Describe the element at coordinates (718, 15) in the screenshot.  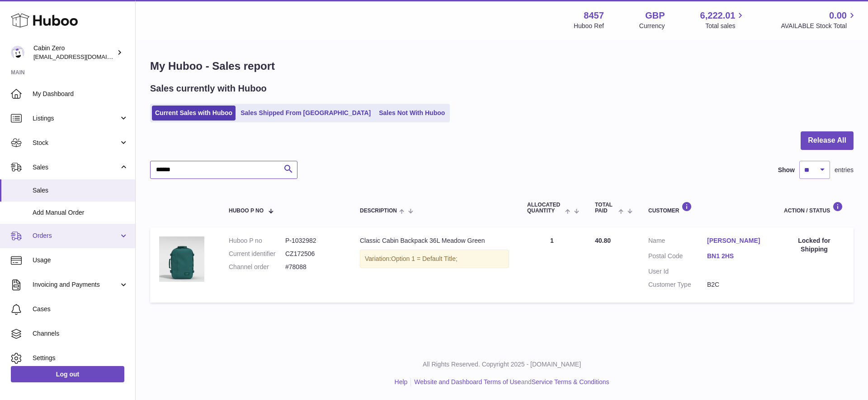
I see `span: 6,222.01` at that location.